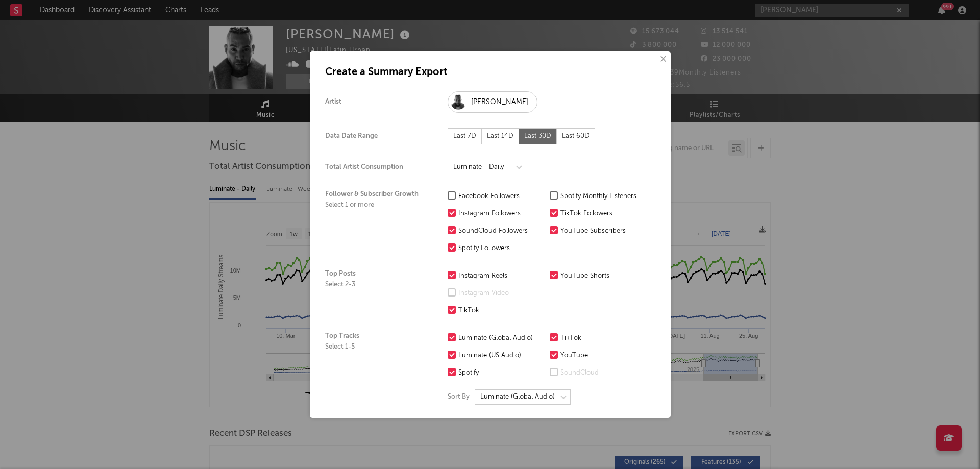 Image resolution: width=980 pixels, height=469 pixels. I want to click on h1: Create a Summary Export, so click(490, 73).